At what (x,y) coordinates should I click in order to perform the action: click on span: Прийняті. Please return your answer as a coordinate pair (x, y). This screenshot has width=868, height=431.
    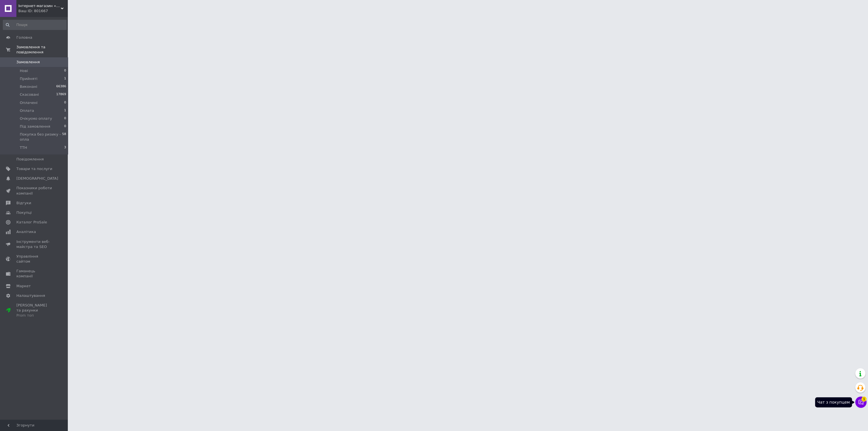
    Looking at the image, I should click on (28, 79).